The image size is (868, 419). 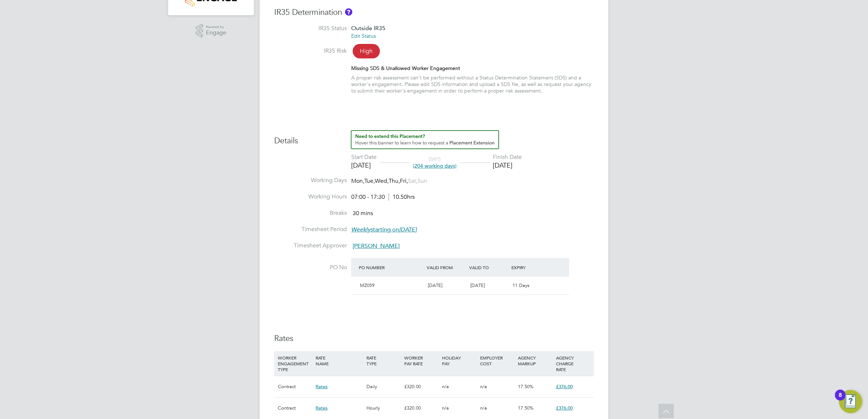 I want to click on span: starting on, so click(x=384, y=230).